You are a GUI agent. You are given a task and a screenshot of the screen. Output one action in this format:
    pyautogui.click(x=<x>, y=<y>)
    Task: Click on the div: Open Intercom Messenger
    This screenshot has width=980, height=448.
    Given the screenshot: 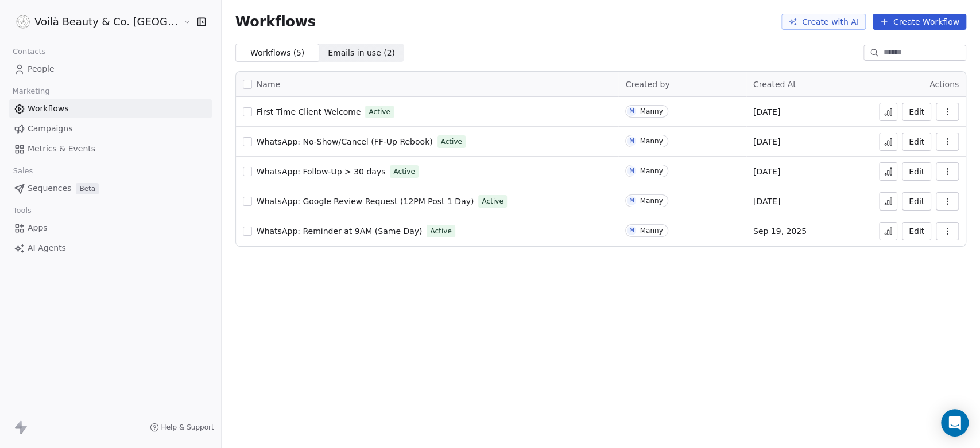 What is the action you would take?
    pyautogui.click(x=955, y=423)
    